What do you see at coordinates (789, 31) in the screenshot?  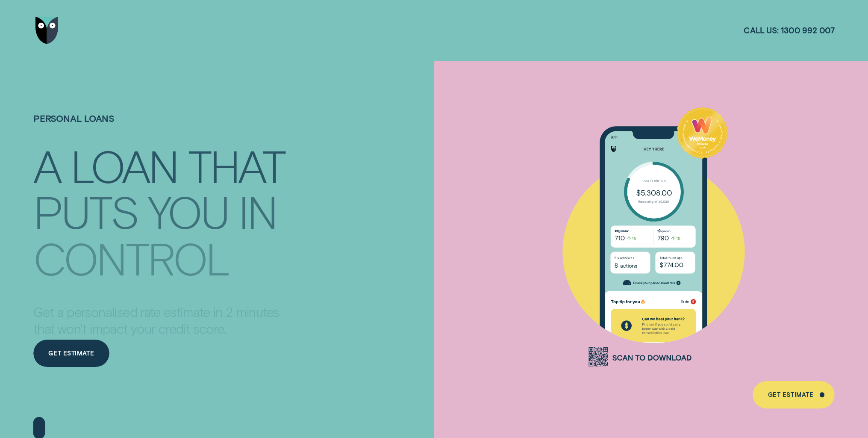 I see `a: Call us:1300 992 007` at bounding box center [789, 31].